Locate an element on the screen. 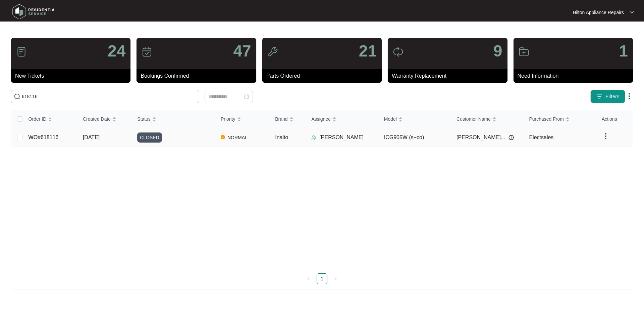 The width and height of the screenshot is (644, 309). li: 1 is located at coordinates (322, 278).